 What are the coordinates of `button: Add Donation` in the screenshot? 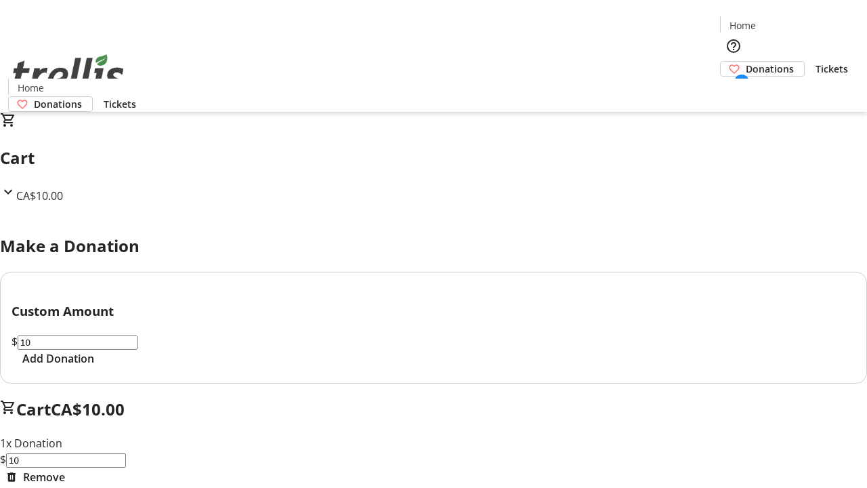 It's located at (58, 358).